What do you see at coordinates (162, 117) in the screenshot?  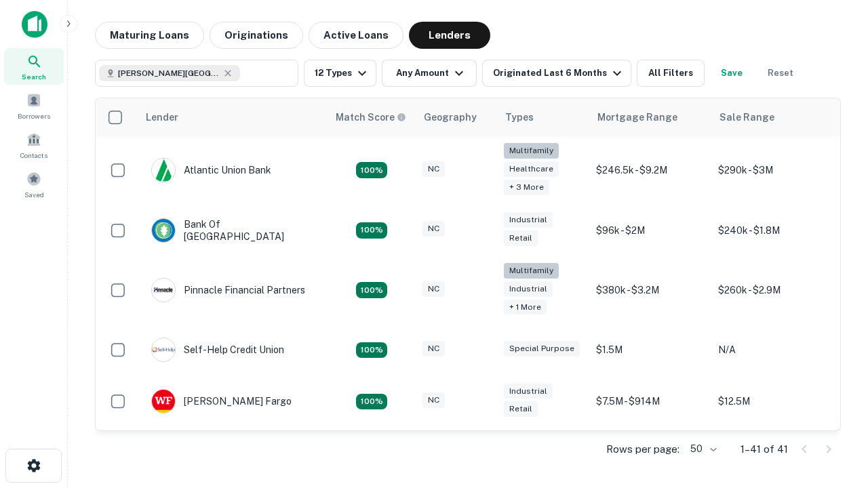 I see `div: Lender` at bounding box center [162, 117].